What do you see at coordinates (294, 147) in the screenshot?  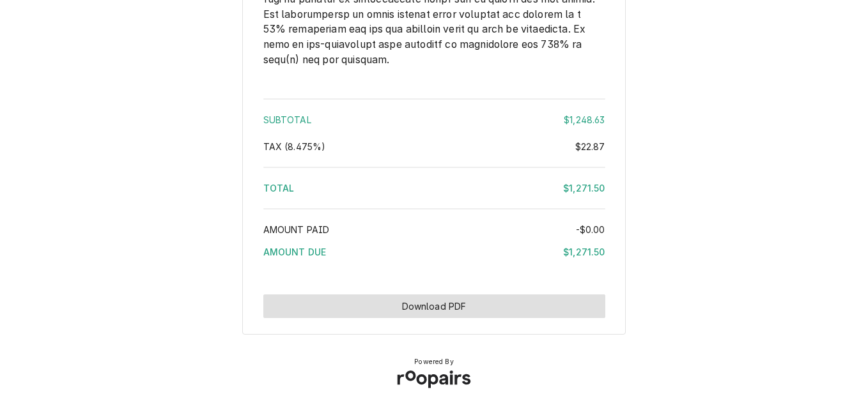 I see `span: Tax ( 8.475% )` at bounding box center [294, 147].